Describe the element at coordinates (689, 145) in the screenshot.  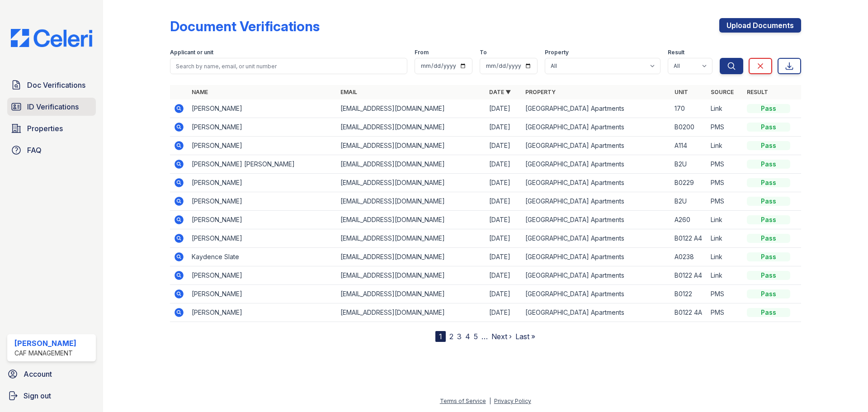
I see `td: A114` at that location.